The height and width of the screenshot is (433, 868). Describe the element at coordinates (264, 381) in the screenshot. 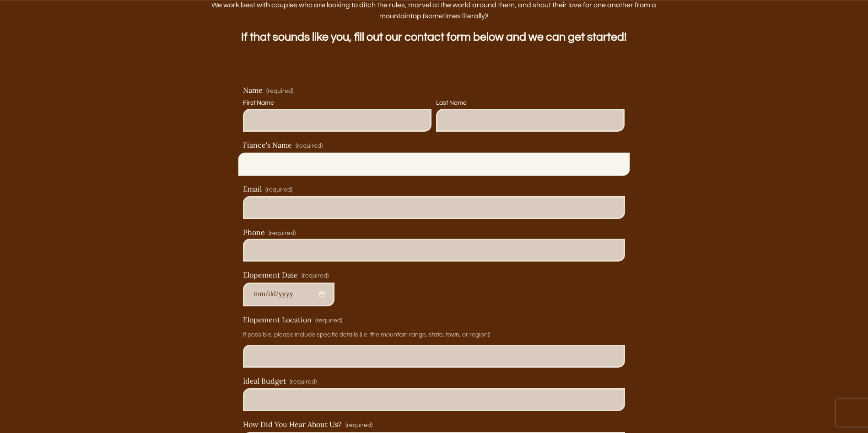

I see `span: Ideal Budget` at that location.